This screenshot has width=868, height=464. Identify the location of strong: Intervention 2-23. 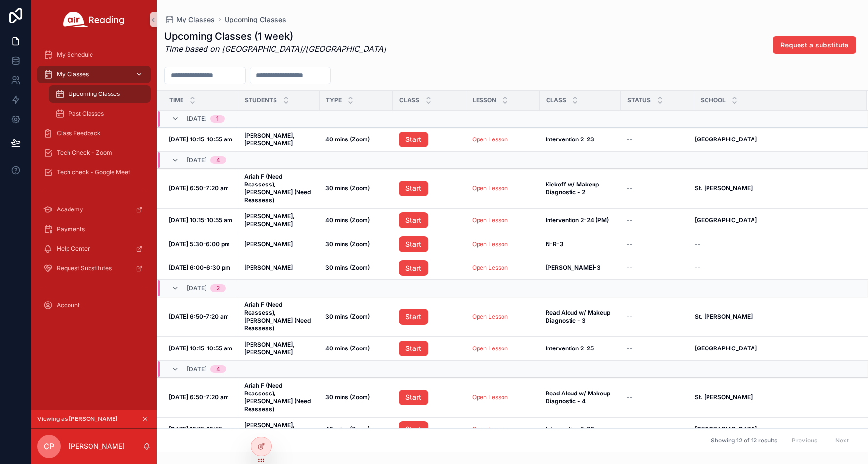
(569, 139).